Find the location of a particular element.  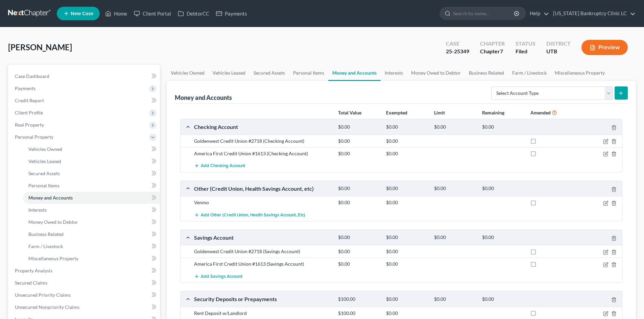

div: Filed is located at coordinates (525, 51).